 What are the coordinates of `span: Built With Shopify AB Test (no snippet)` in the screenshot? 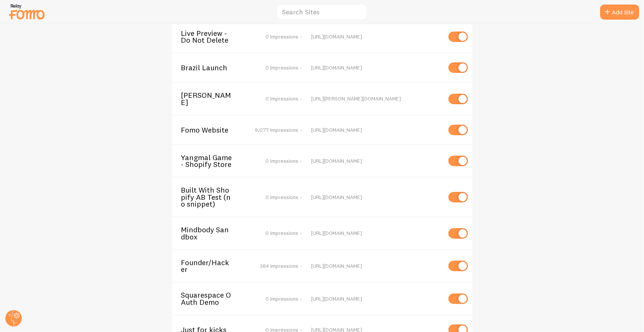 It's located at (212, 197).